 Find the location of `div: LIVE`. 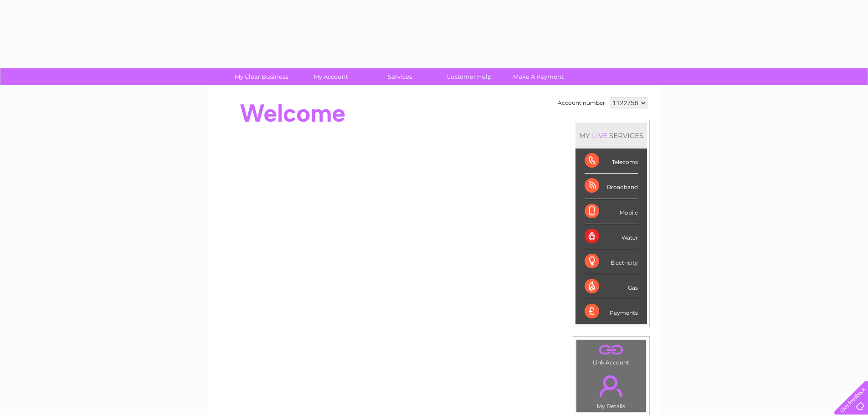

div: LIVE is located at coordinates (600, 136).